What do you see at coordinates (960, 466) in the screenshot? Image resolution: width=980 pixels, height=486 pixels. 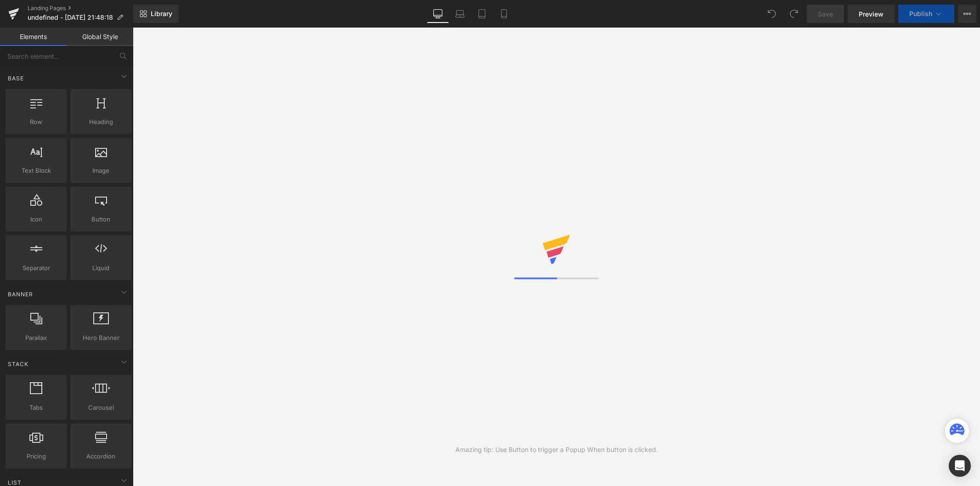 I see `div: Open Intercom Messenger` at bounding box center [960, 466].